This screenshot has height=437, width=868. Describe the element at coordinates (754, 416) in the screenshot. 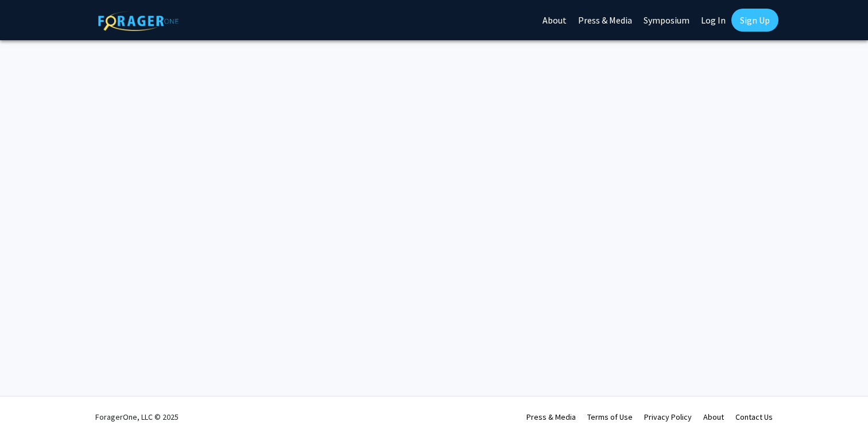

I see `a: Contact Us` at that location.